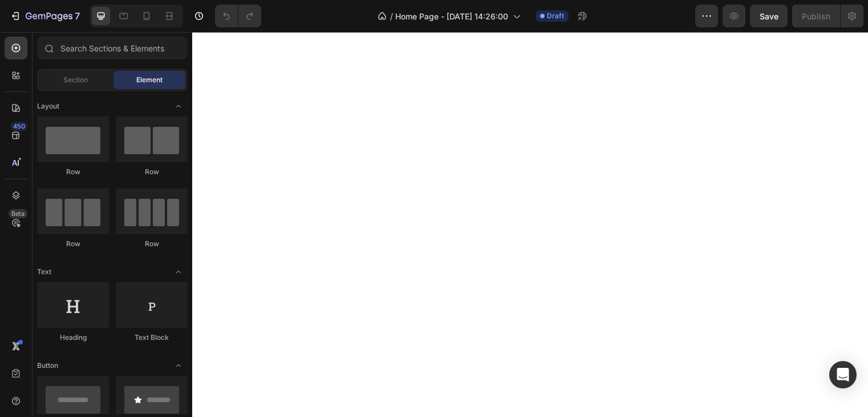 The image size is (868, 417). I want to click on span: Section, so click(75, 80).